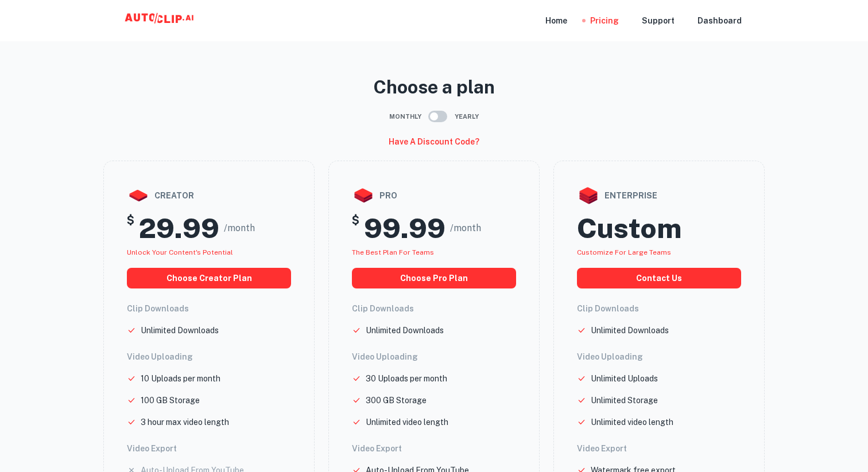 Image resolution: width=868 pixels, height=472 pixels. Describe the element at coordinates (405, 228) in the screenshot. I see `h2: 99.99` at that location.